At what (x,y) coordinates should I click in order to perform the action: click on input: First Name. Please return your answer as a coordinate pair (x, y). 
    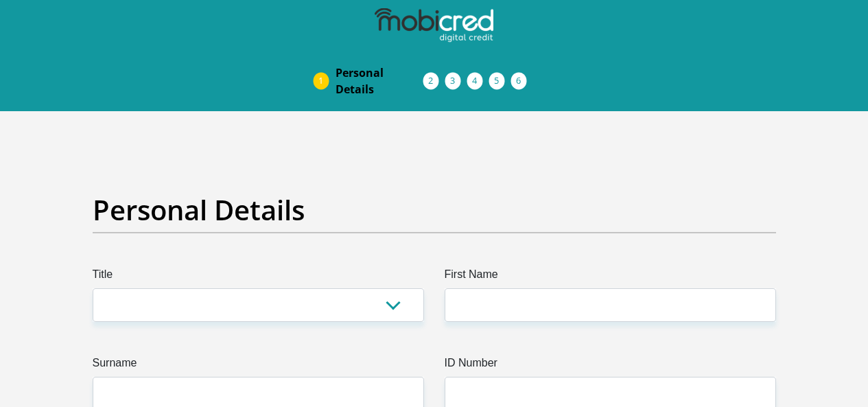
    Looking at the image, I should click on (610, 305).